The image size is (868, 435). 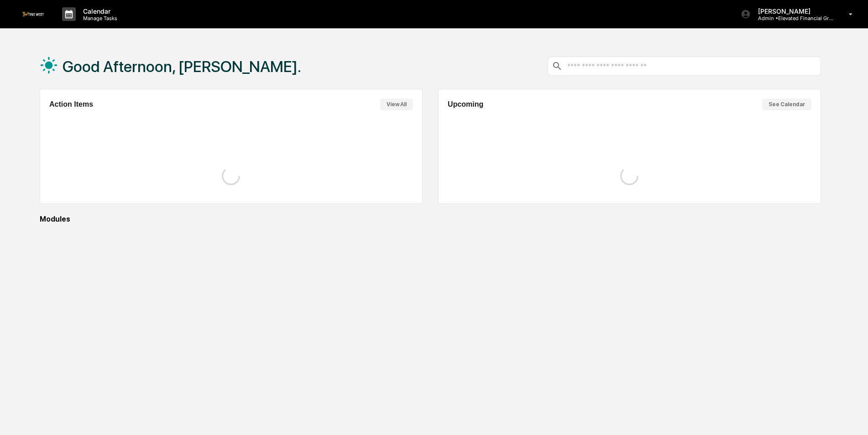 What do you see at coordinates (430, 219) in the screenshot?
I see `div: Modules` at bounding box center [430, 219].